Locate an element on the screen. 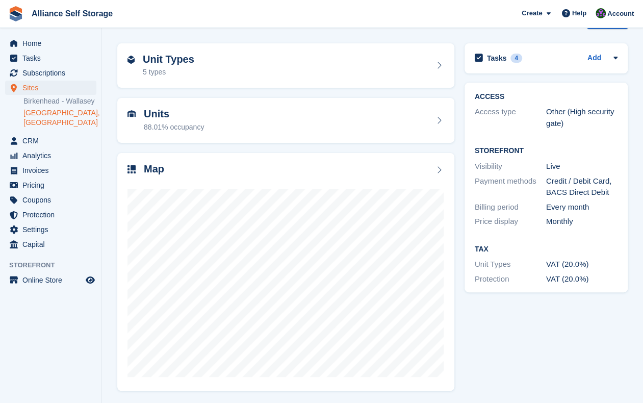 The width and height of the screenshot is (643, 403). h2: ACCESS is located at coordinates (546, 97).